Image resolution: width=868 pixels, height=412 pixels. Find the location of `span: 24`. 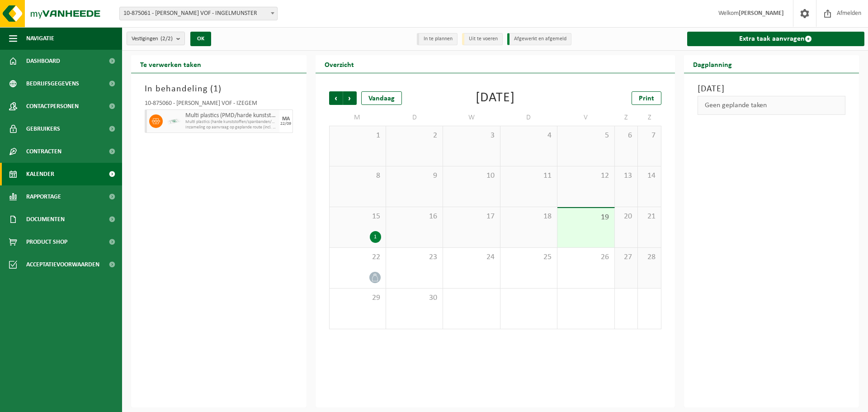

span: 24 is located at coordinates (471, 257).